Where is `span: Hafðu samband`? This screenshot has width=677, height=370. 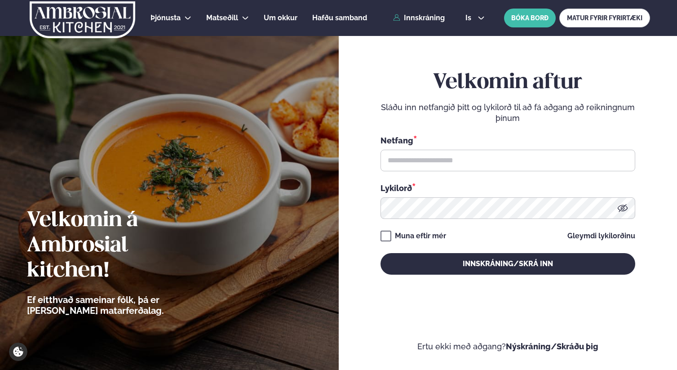
span: Hafðu samband is located at coordinates (340, 18).